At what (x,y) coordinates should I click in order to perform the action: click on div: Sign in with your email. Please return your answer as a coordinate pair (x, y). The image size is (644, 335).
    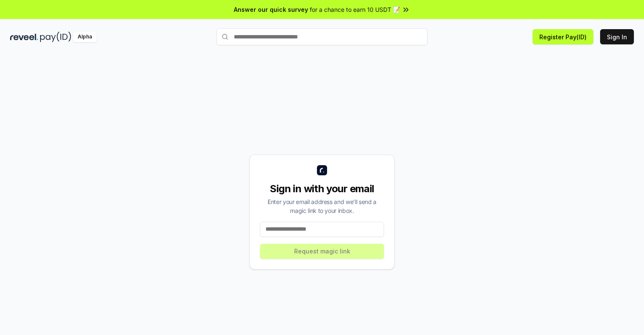
    Looking at the image, I should click on (322, 189).